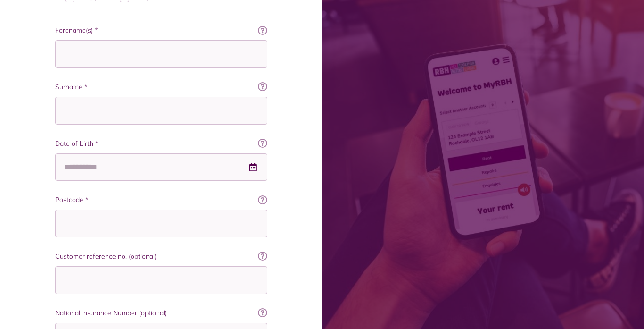  I want to click on label: Surname *, so click(161, 86).